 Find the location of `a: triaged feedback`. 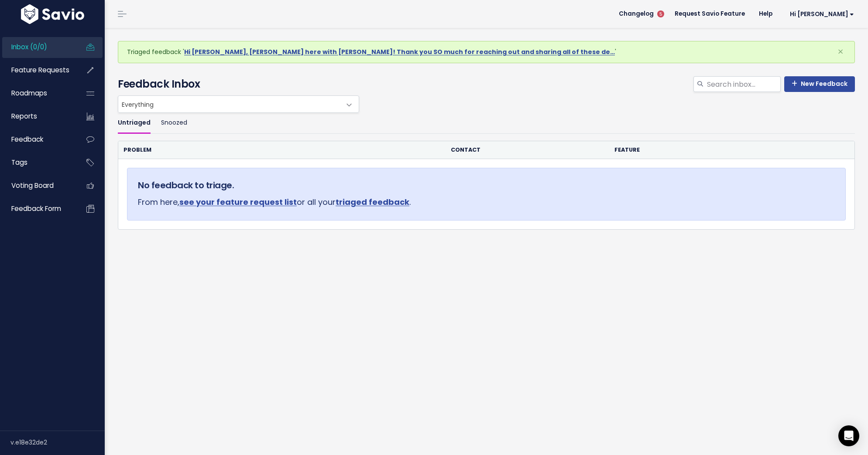

a: triaged feedback is located at coordinates (372, 202).